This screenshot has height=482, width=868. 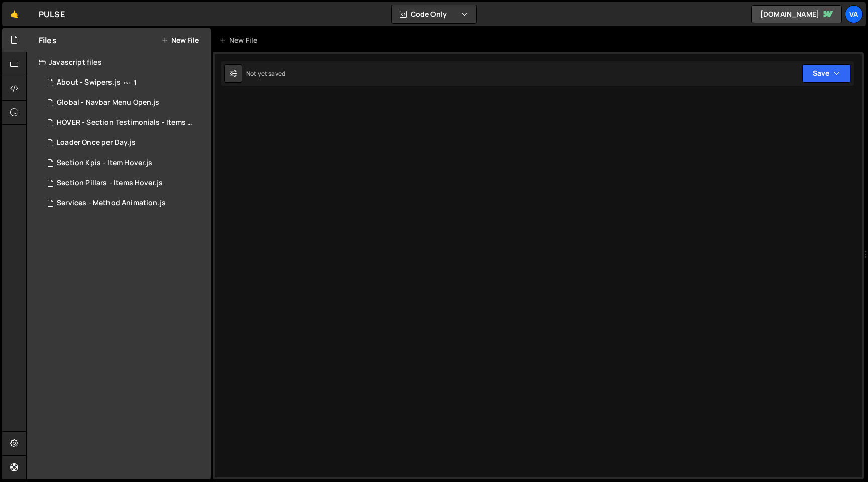 I want to click on div: Services - Method Animation.js, so click(x=111, y=203).